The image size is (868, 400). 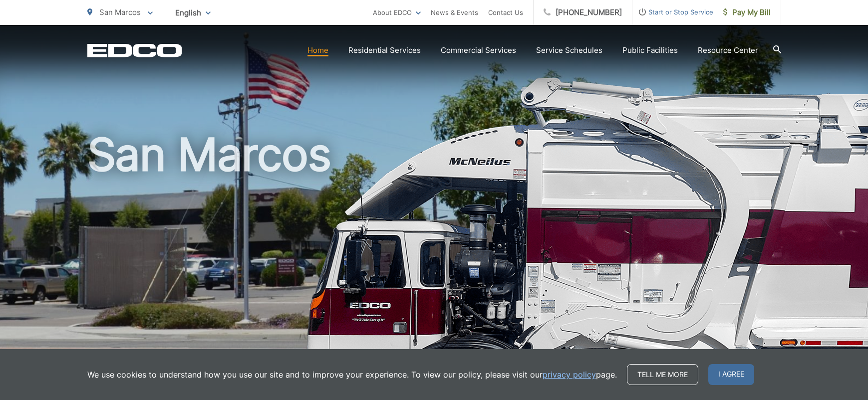 I want to click on a: Resource Center, so click(x=728, y=50).